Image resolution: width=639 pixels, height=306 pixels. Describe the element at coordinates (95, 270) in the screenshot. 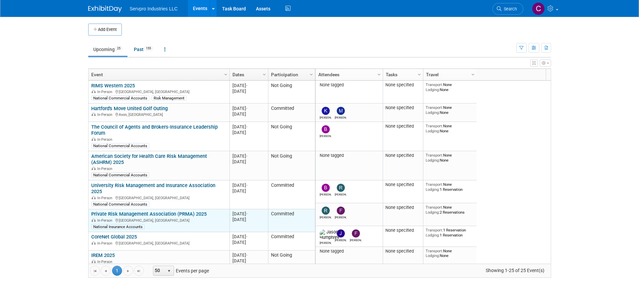

I see `a: Go to the first page` at that location.